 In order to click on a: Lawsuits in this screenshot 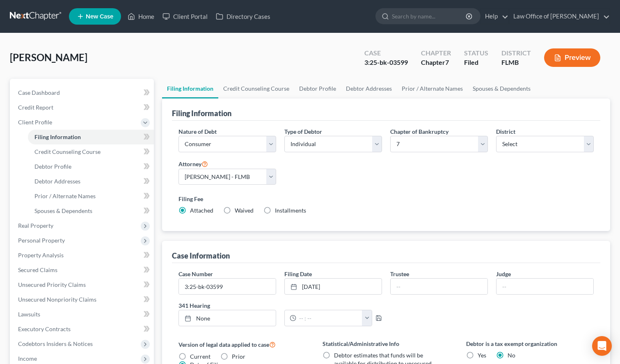, I will do `click(83, 314)`.